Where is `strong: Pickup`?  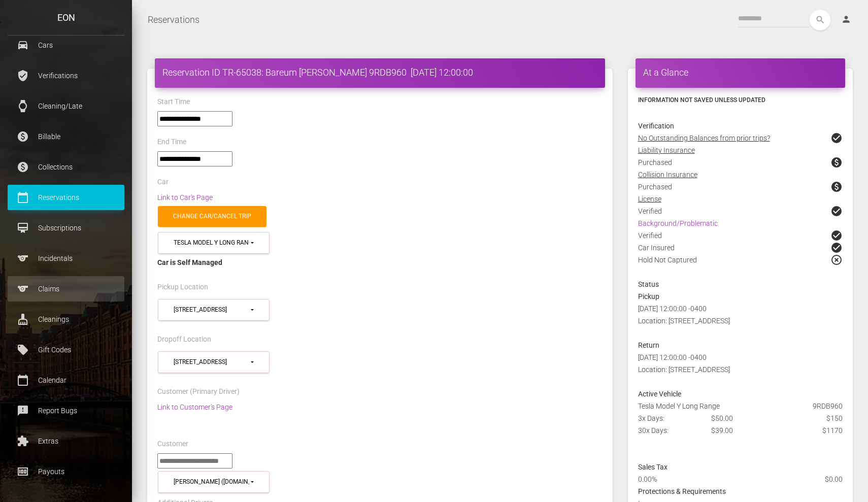 strong: Pickup is located at coordinates (649, 297).